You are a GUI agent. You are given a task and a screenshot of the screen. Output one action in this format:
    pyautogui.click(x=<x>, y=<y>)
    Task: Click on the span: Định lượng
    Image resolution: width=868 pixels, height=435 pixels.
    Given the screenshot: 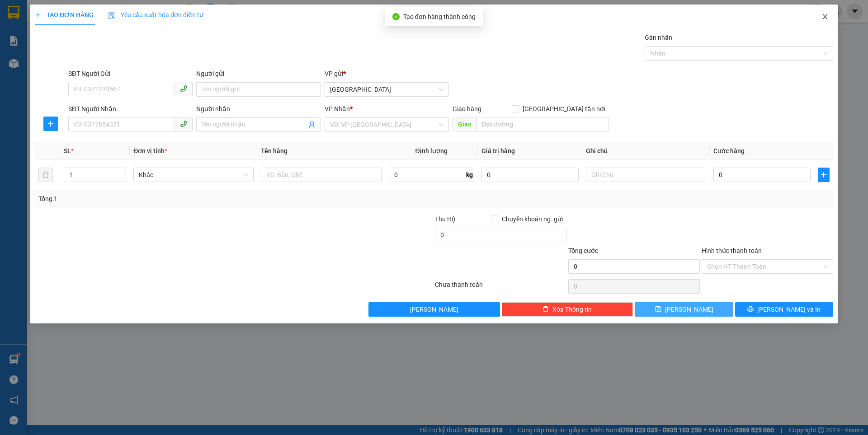 What is the action you would take?
    pyautogui.click(x=432, y=151)
    